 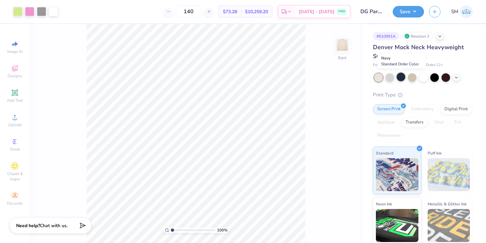 What do you see at coordinates (383, 65) in the screenshot?
I see `span: Fresh Prints` at bounding box center [383, 65].